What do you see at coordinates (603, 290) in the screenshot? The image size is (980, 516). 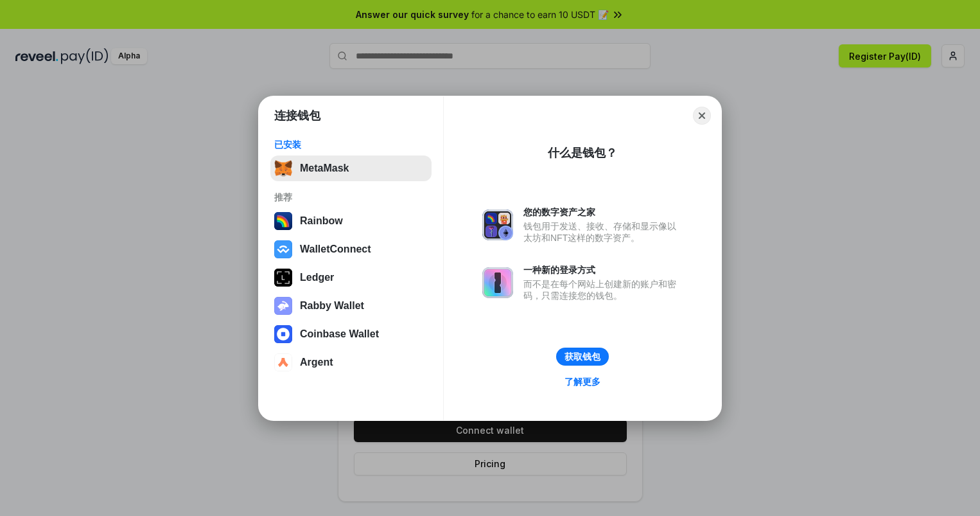 I see `div: 而不是在每个网站上创建新的账户和密码，只需连接您的钱包。` at bounding box center [603, 290].